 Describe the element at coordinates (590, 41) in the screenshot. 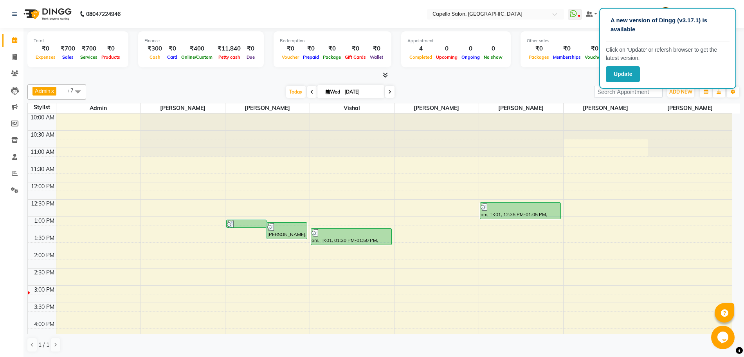

I see `div: Other sales` at that location.